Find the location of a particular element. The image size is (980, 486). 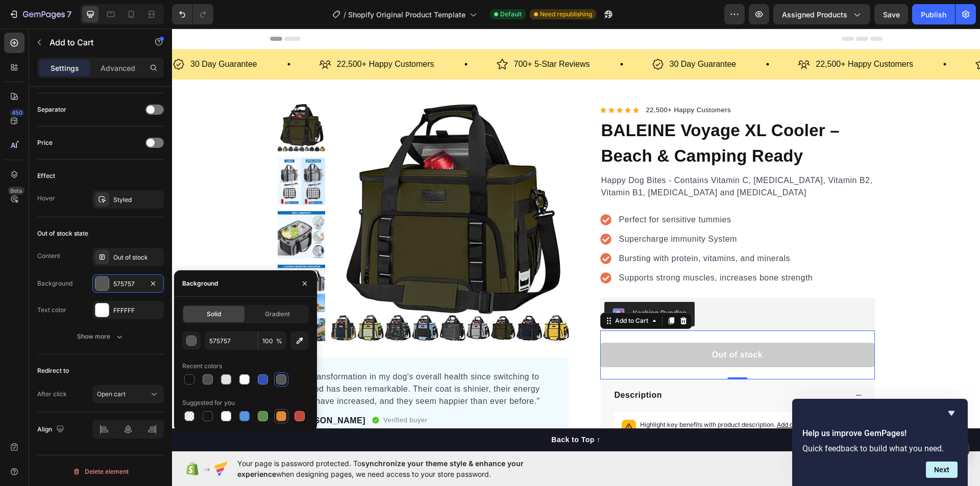

p: Supports strong muscles, increases bone strength is located at coordinates (544, 249).